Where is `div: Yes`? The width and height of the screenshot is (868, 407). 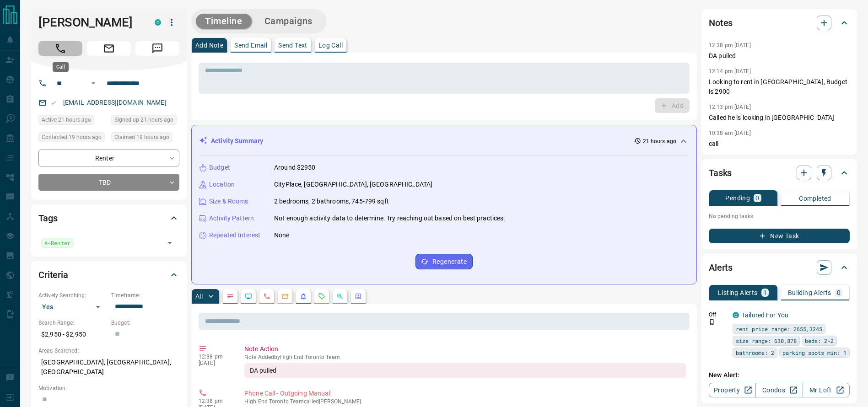 div: Yes is located at coordinates (72, 307).